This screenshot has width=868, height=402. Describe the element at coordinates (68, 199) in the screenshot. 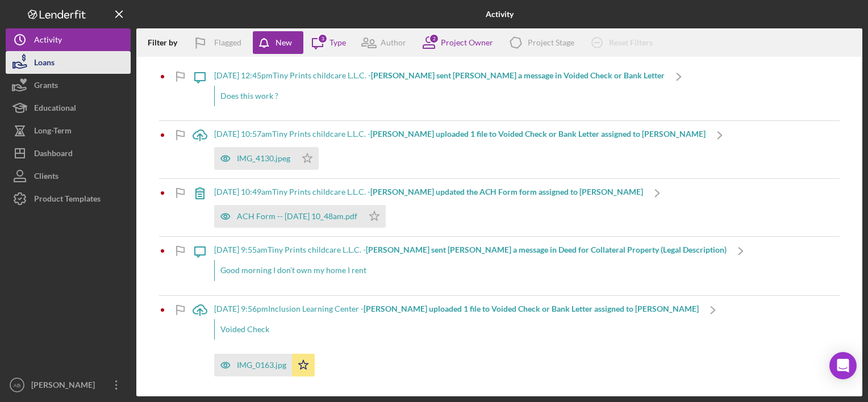

I see `a: Product Templates` at that location.